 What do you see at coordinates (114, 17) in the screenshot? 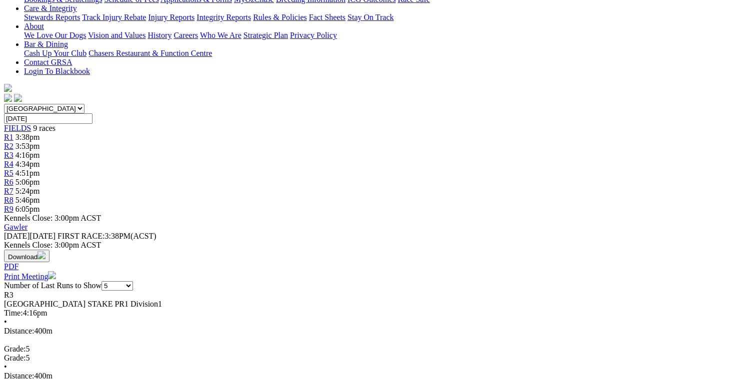
I see `a: Track Injury Rebate` at bounding box center [114, 17].